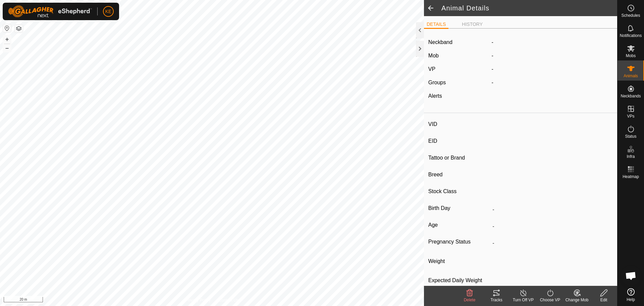  What do you see at coordinates (434, 55) in the screenshot?
I see `label: Mob` at bounding box center [434, 55].